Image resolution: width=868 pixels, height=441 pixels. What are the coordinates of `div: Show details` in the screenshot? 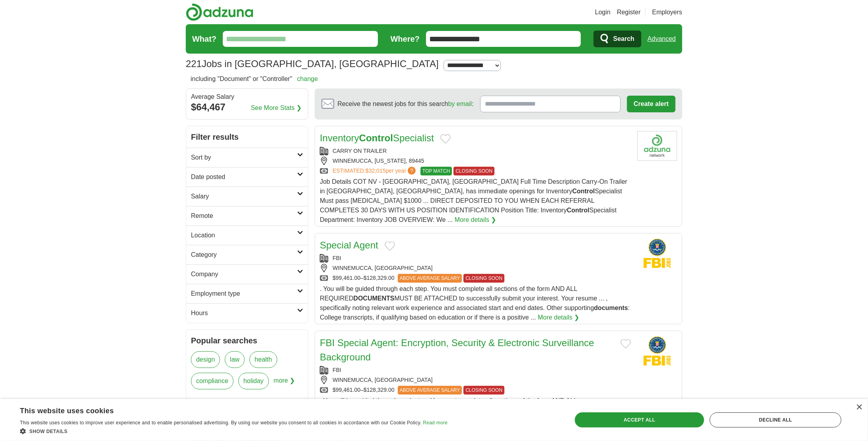 It's located at (234, 431).